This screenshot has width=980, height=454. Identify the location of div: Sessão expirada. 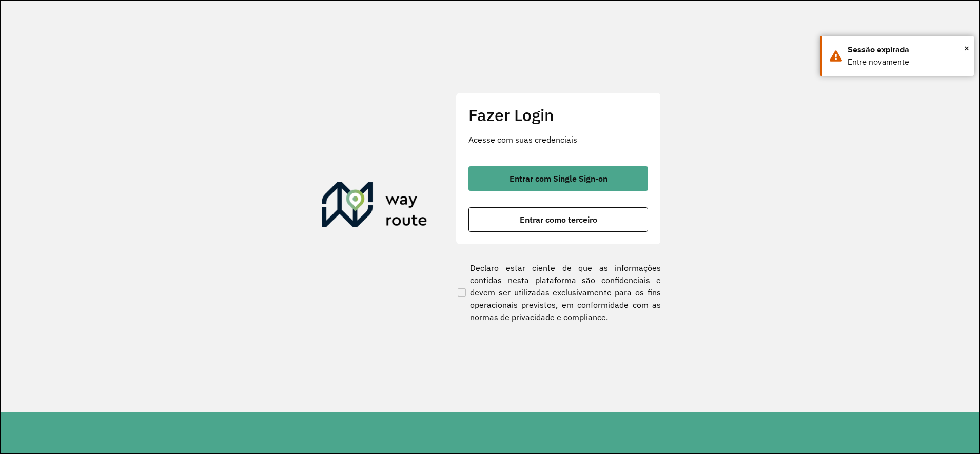
(907, 50).